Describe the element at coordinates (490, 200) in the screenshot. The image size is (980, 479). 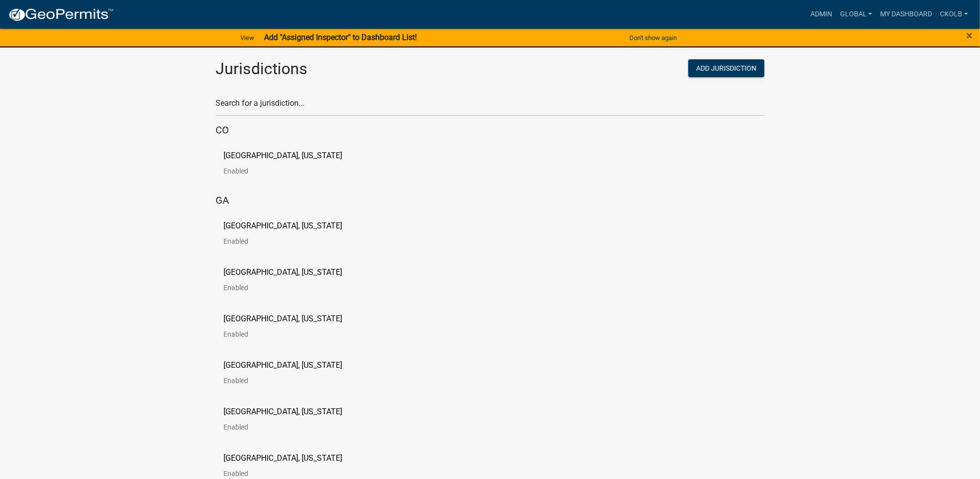
I see `h5: GA` at that location.